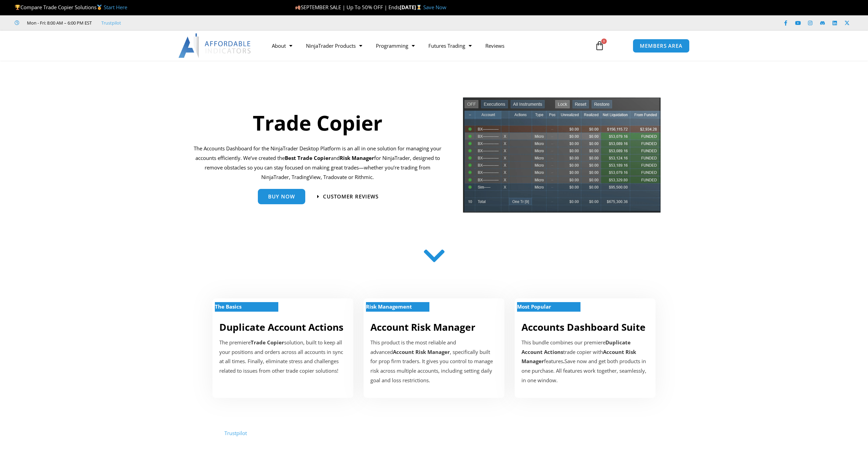  What do you see at coordinates (308, 157) in the screenshot?
I see `b: Best Trade Copier` at bounding box center [308, 157].